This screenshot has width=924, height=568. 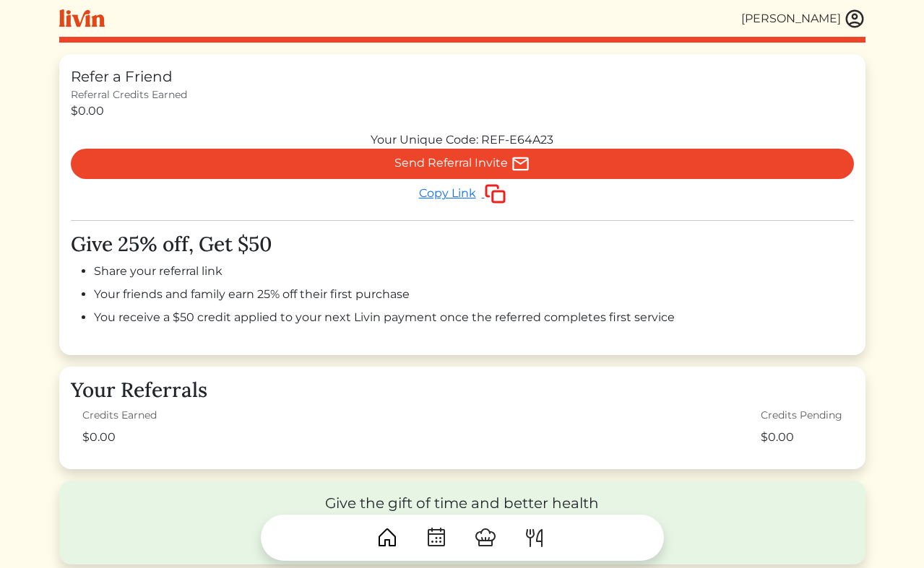 What do you see at coordinates (521, 164) in the screenshot?
I see `img: mail-aa3623a70611719c404db747d8f48ae9f7056ae68677732a141791a4a24e56e5.svg` at bounding box center [521, 164].